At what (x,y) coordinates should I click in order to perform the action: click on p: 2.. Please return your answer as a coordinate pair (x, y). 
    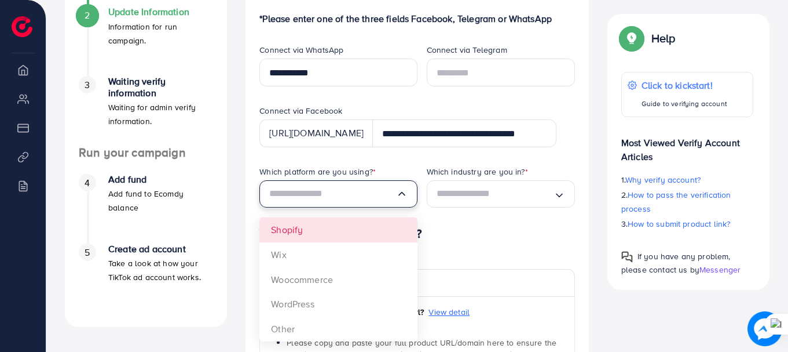
    Looking at the image, I should click on (688, 202).